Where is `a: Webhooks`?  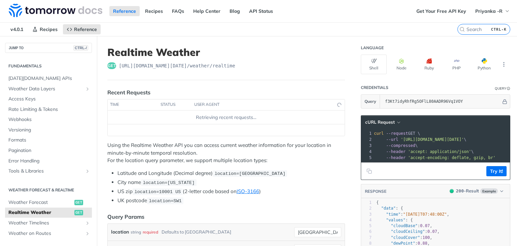 a: Webhooks is located at coordinates (48, 120).